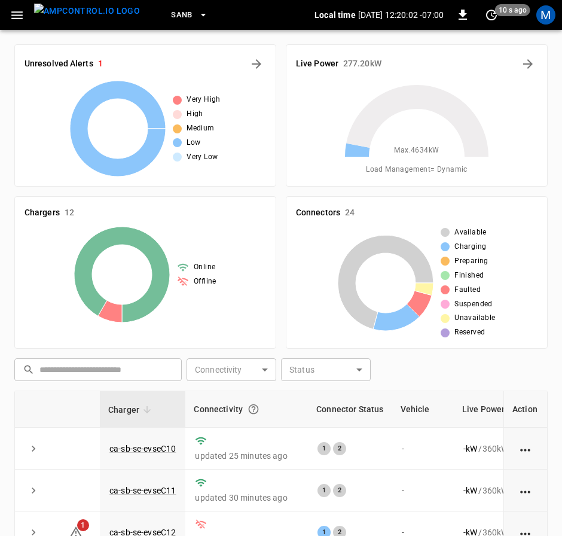 The image size is (562, 536). Describe the element at coordinates (42, 213) in the screenshot. I see `h6: Chargers` at that location.